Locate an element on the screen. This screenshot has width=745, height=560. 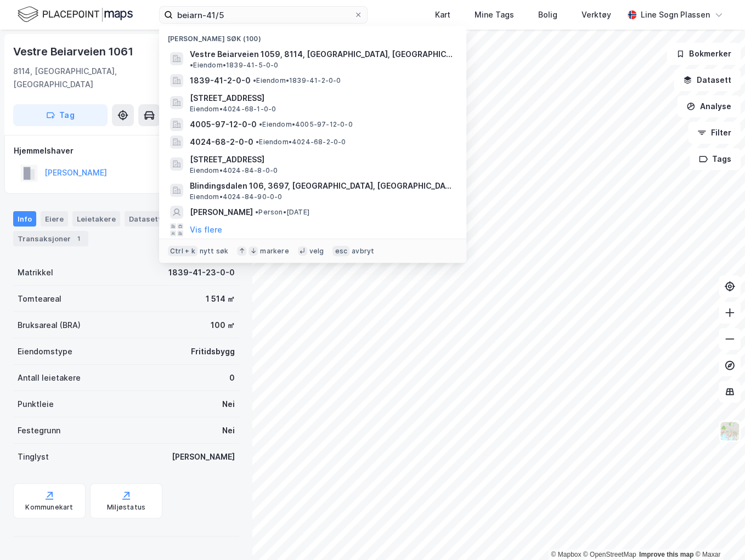
div: 1 514 ㎡ is located at coordinates (220, 299).